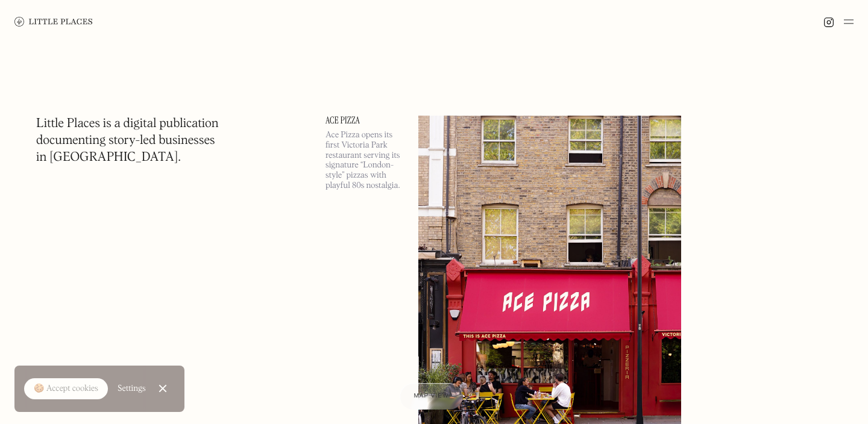 The width and height of the screenshot is (868, 424). I want to click on a: Ace Pizza, so click(365, 120).